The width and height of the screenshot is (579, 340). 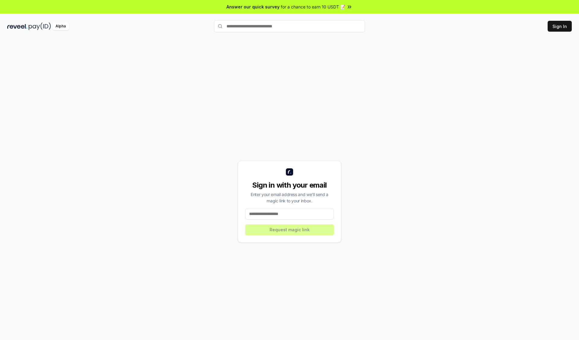 I want to click on button: Sign In, so click(x=560, y=26).